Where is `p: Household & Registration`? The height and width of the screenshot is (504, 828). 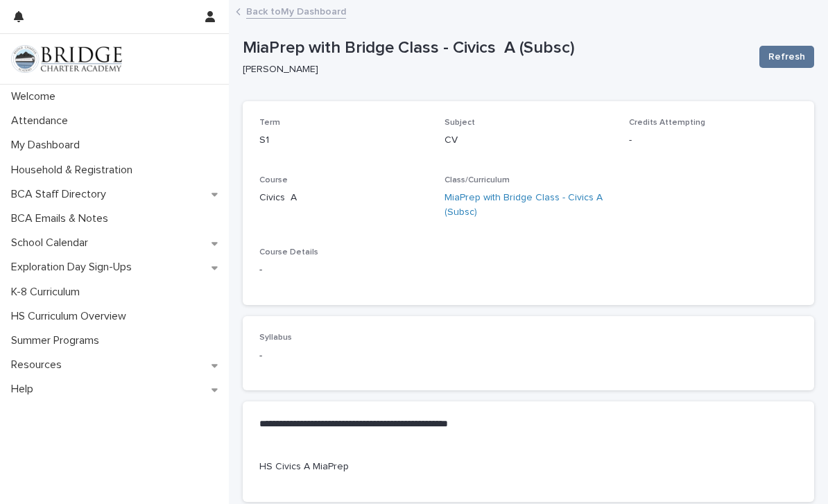 p: Household & Registration is located at coordinates (75, 170).